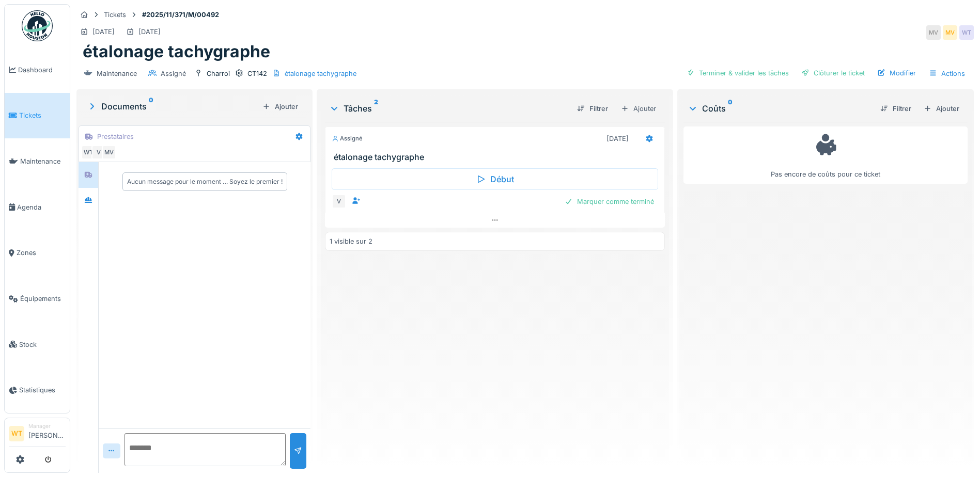 The width and height of the screenshot is (980, 477). I want to click on span: Zones, so click(40, 253).